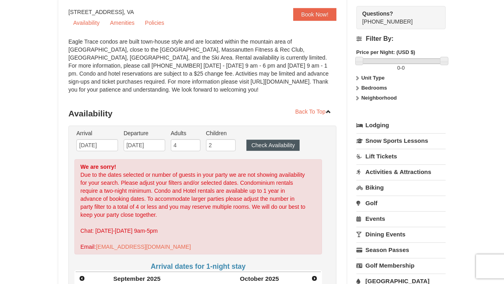 The width and height of the screenshot is (504, 284). I want to click on a: Lift Tickets, so click(401, 156).